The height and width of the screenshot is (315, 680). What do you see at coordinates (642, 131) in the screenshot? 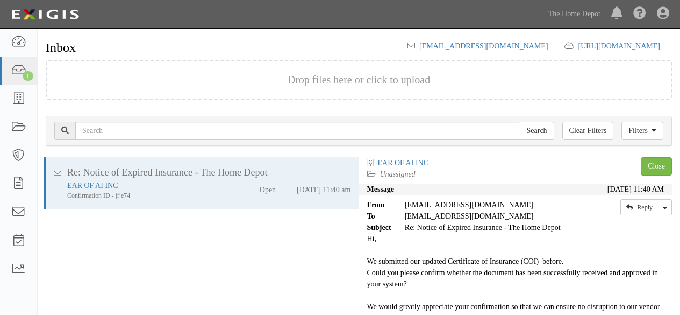
I see `a: Filters` at bounding box center [642, 131].